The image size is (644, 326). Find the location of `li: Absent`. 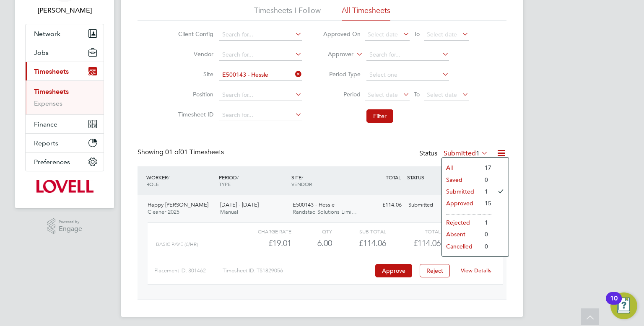

li: Absent is located at coordinates (461, 234).